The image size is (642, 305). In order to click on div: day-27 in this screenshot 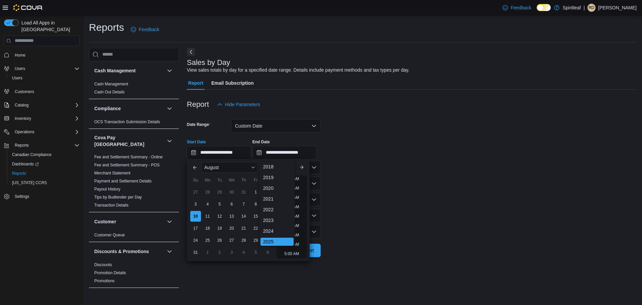, I will do `click(196, 192)`.